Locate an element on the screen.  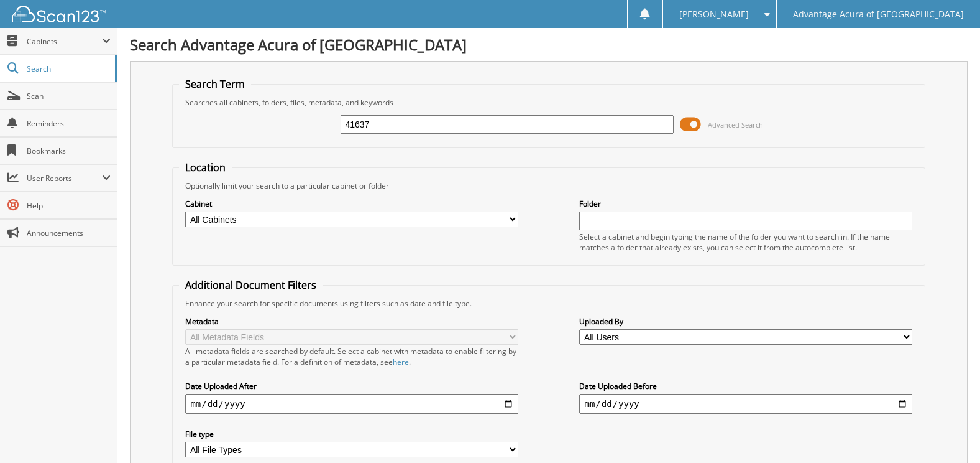
span: User Reports is located at coordinates (64, 178).